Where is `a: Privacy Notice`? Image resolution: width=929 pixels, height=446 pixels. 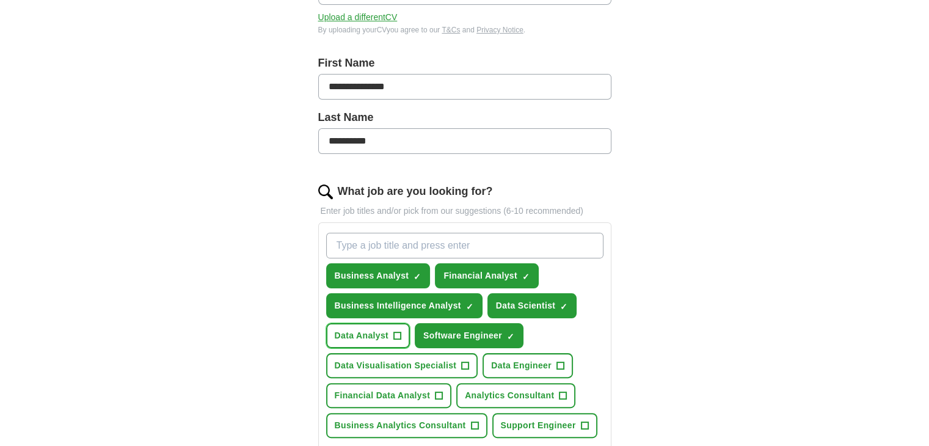 a: Privacy Notice is located at coordinates (499, 30).